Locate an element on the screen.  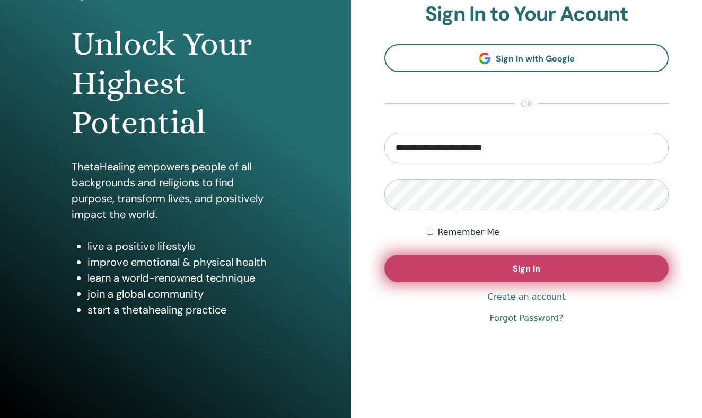
li: live a positive lifestyle is located at coordinates (183, 246).